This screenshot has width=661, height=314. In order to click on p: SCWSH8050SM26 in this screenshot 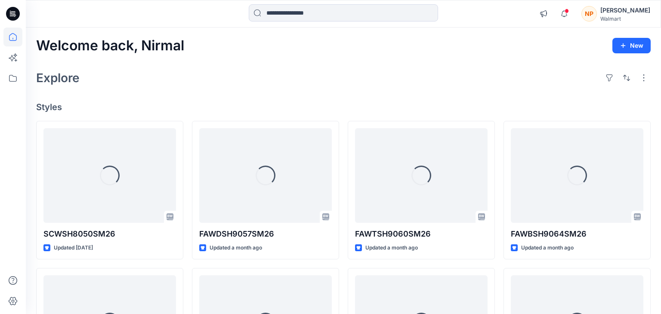, I will do `click(110, 234)`.